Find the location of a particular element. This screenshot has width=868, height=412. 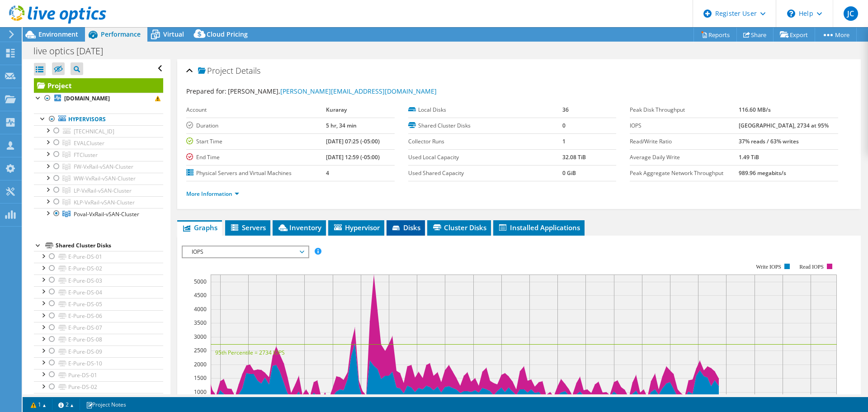

label: Local Disks is located at coordinates (485, 110).